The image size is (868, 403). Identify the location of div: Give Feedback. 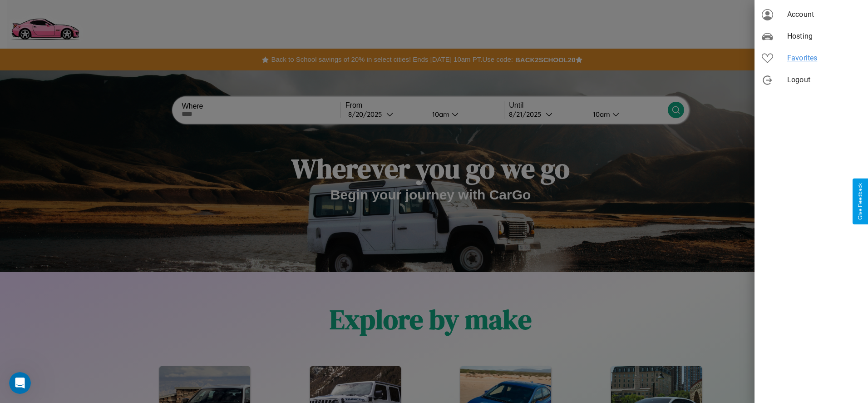
(860, 201).